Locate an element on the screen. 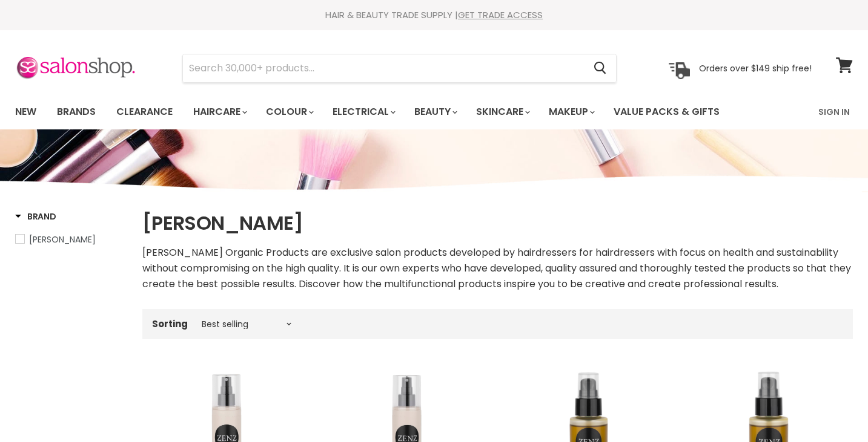  a: Clearance is located at coordinates (144, 112).